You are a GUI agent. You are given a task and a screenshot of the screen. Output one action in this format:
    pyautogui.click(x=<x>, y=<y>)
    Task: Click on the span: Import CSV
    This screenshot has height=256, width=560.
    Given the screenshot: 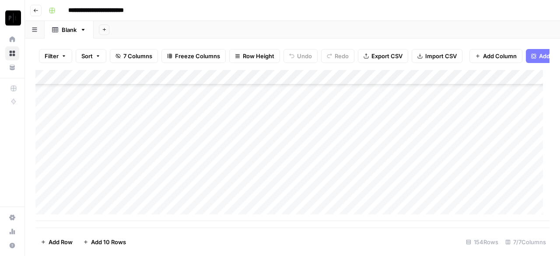 What is the action you would take?
    pyautogui.click(x=441, y=56)
    